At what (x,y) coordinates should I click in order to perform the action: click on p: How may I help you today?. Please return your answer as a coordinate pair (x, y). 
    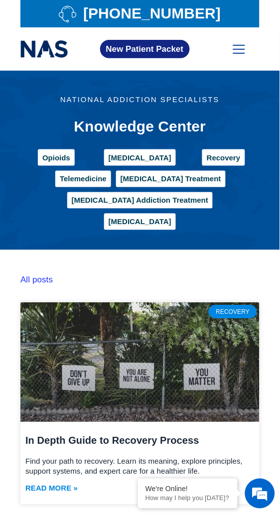
    Looking at the image, I should click on (188, 499).